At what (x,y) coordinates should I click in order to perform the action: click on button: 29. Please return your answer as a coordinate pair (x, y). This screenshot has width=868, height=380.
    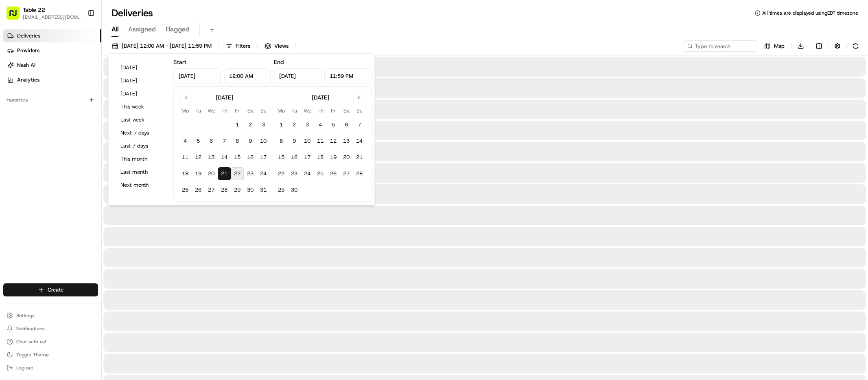
    Looking at the image, I should click on (282, 190).